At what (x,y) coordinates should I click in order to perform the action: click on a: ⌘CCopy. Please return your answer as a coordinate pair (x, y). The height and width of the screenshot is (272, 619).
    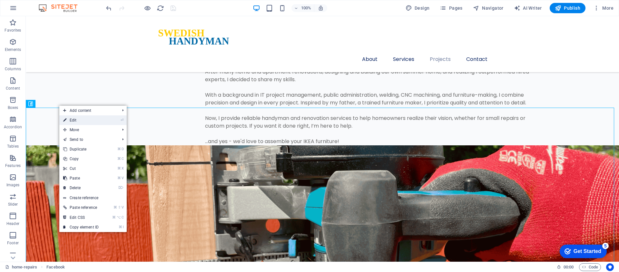
    Looking at the image, I should click on (81, 159).